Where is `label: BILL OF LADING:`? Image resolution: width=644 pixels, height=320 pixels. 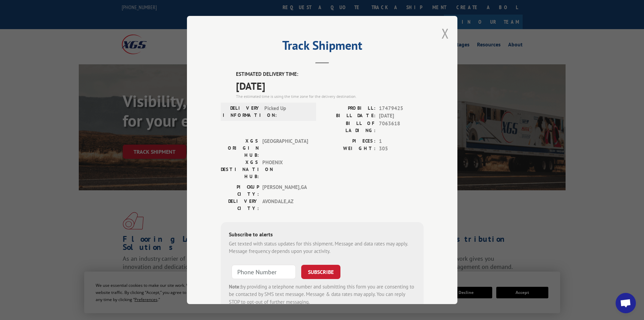 label: BILL OF LADING: is located at coordinates (349, 127).